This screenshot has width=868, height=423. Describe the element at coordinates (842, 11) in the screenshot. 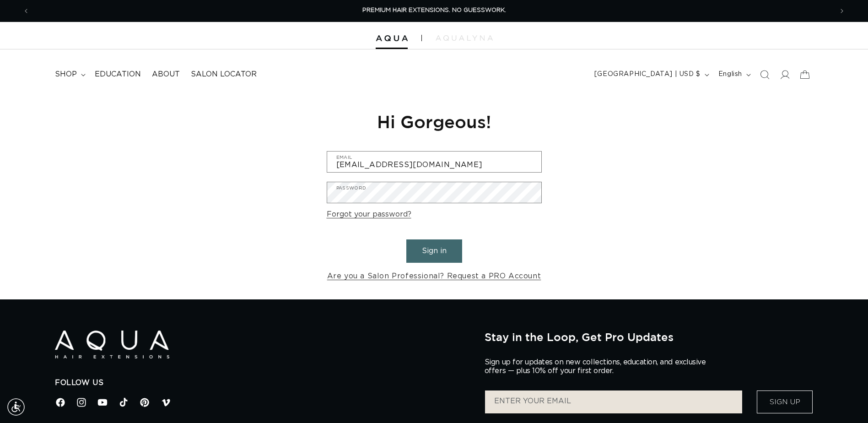

I see `button: Next announcement` at that location.